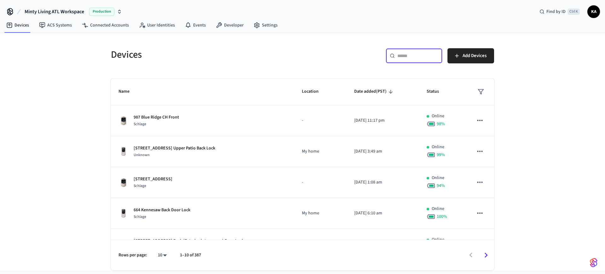  What do you see at coordinates (560, 12) in the screenshot?
I see `div: Find by IDCtrl K` at bounding box center [560, 12].